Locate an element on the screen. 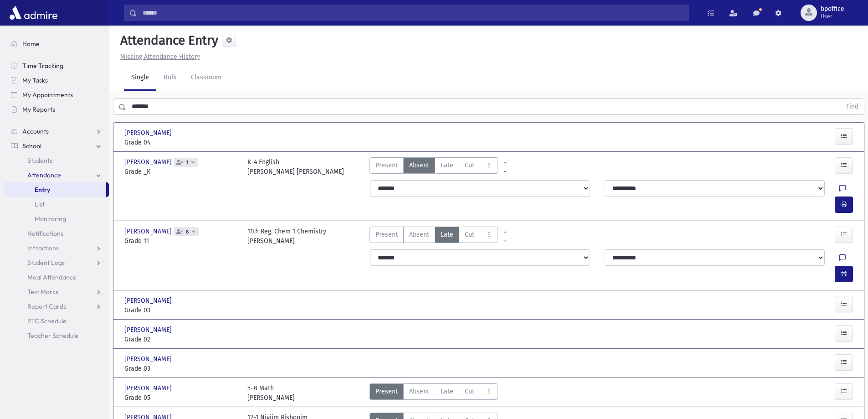 This screenshot has width=868, height=419. span: Time Tracking is located at coordinates (43, 65).